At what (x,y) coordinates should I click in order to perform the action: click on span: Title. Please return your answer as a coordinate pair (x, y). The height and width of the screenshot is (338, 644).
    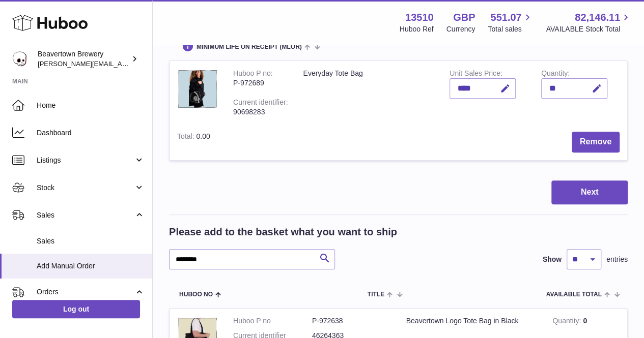
    Looking at the image, I should click on (376, 294).